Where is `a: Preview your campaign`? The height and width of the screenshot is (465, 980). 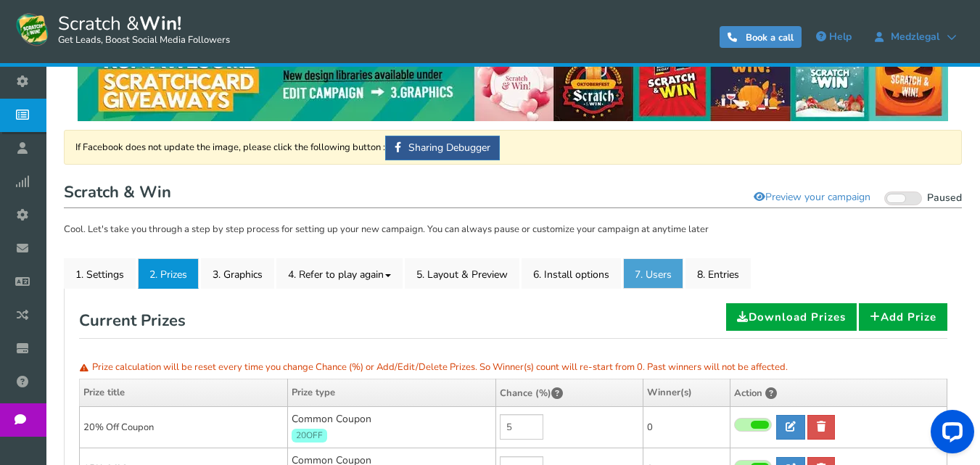
a: Preview your campaign is located at coordinates (812, 197).